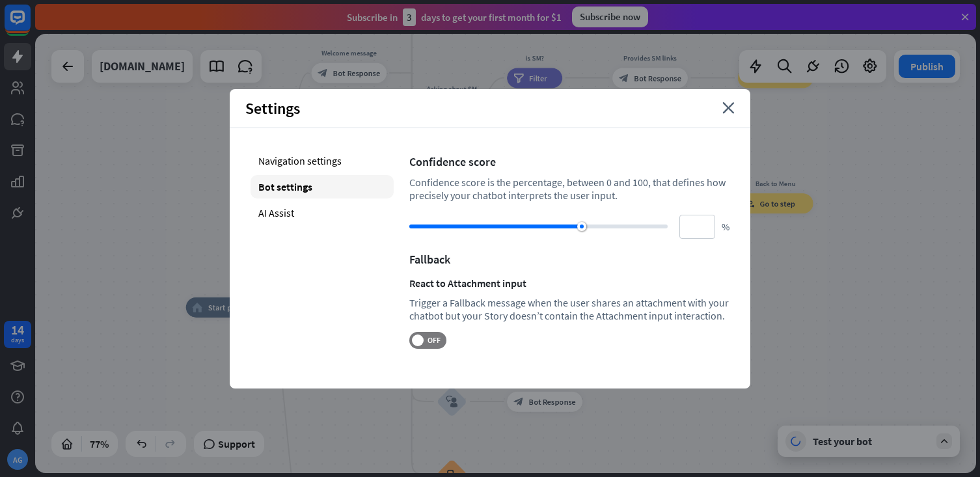 This screenshot has height=477, width=980. I want to click on i: home_2, so click(198, 307).